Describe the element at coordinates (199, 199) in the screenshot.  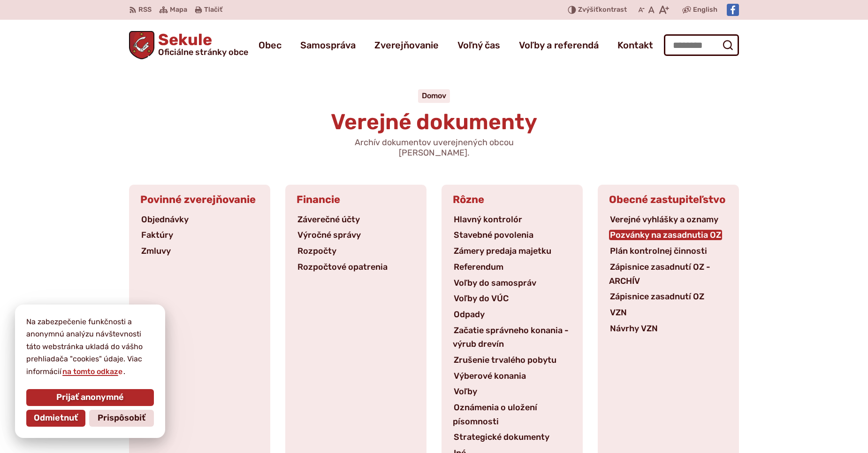
I see `h3: Povinné zverejňovanie` at that location.